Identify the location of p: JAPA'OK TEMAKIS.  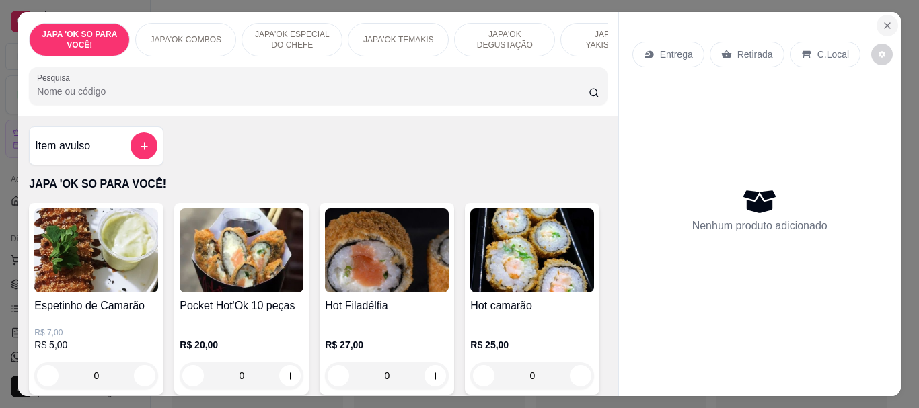
(398, 40).